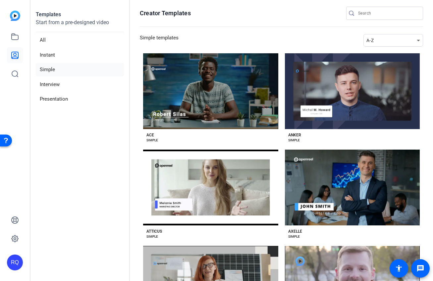 The width and height of the screenshot is (433, 281). Describe the element at coordinates (159, 40) in the screenshot. I see `h3: Simple templates` at that location.